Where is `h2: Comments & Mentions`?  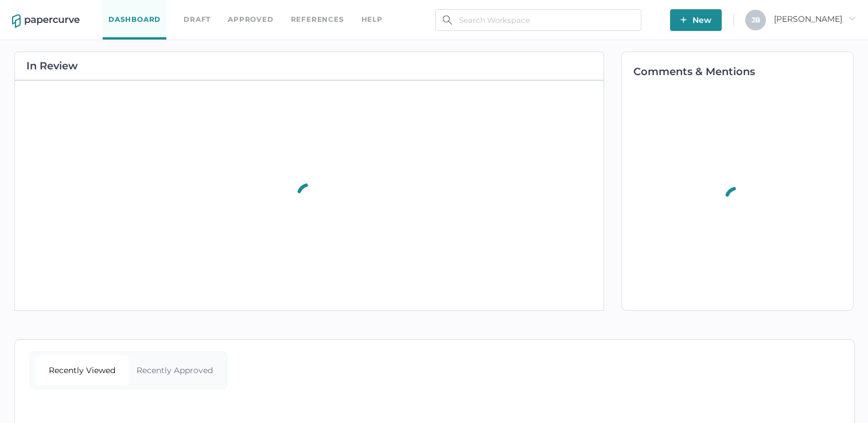 h2: Comments & Mentions is located at coordinates (743, 71).